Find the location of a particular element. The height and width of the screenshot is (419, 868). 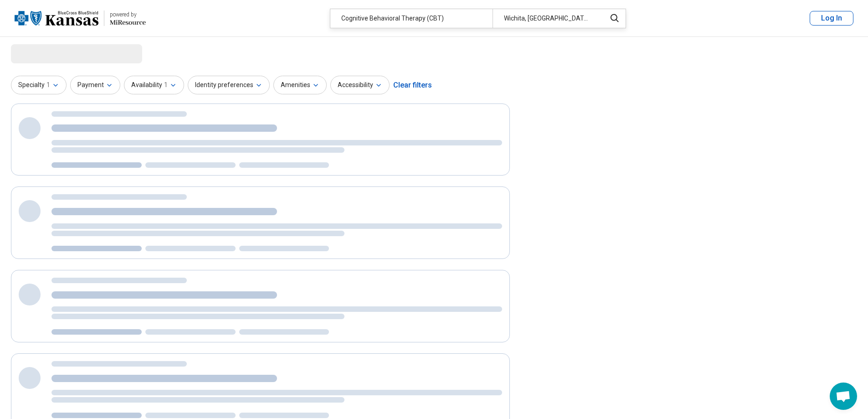

button: Availability1 is located at coordinates (154, 85).